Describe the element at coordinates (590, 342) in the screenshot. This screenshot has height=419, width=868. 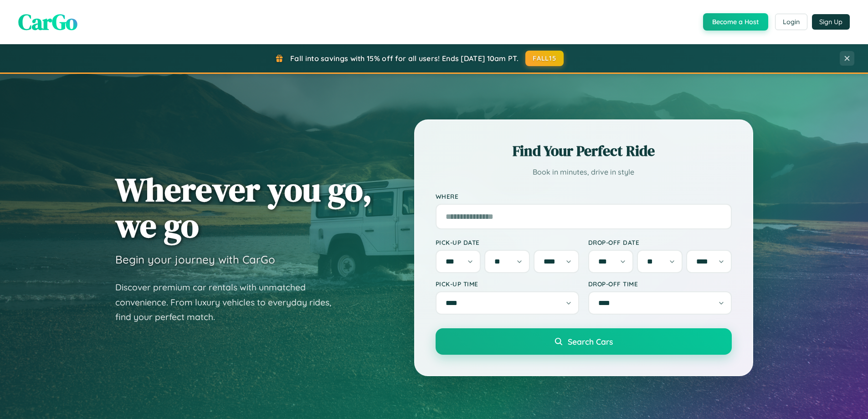
I see `span: Search Cars` at that location.